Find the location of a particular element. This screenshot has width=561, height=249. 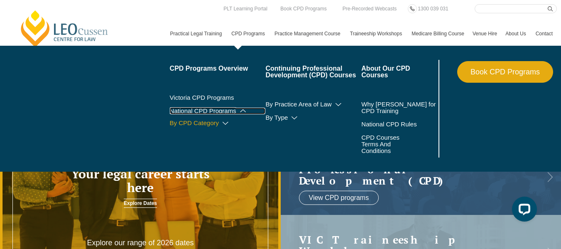

a: About Us is located at coordinates (516, 34).